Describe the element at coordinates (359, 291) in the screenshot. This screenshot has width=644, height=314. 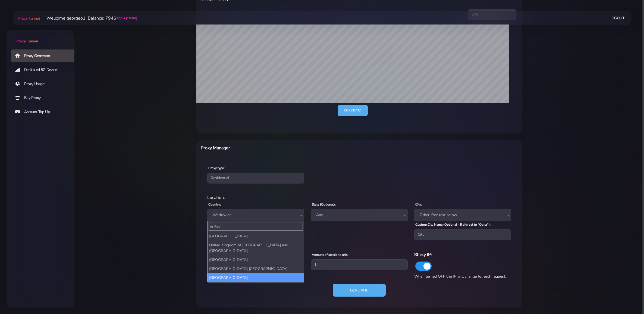
I see `button: Generate` at that location.